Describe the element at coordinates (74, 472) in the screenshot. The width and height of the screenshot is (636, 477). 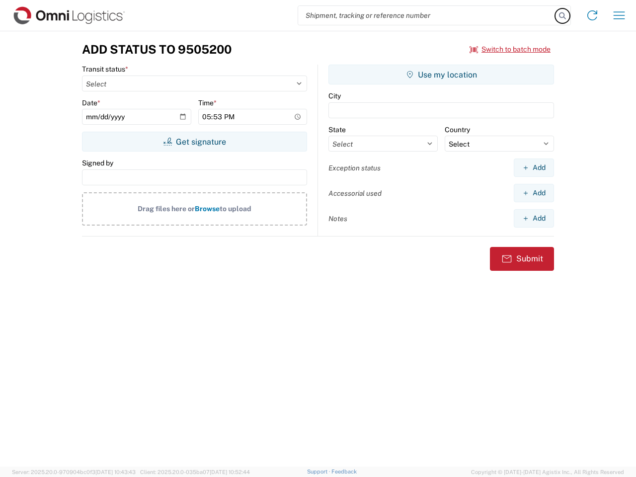
I see `span: Server: 2025.20.0-970904bc0f3` at that location.